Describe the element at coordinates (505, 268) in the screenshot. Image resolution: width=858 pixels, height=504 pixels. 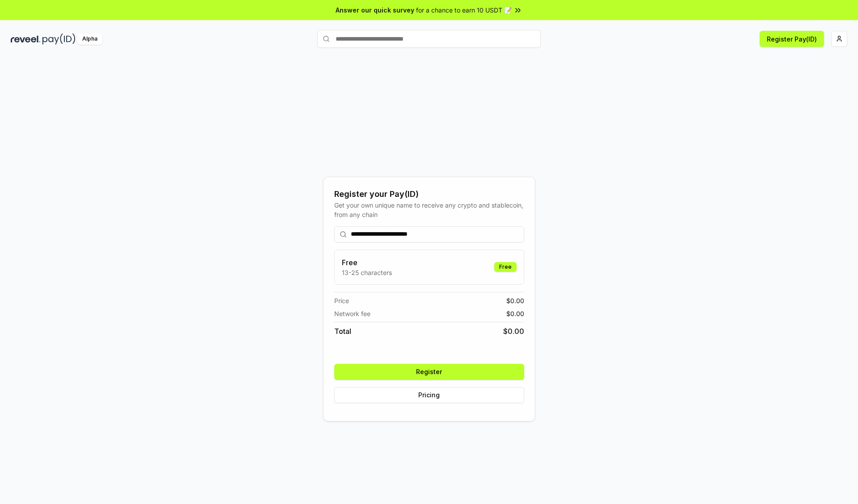
I see `div: Free` at that location.